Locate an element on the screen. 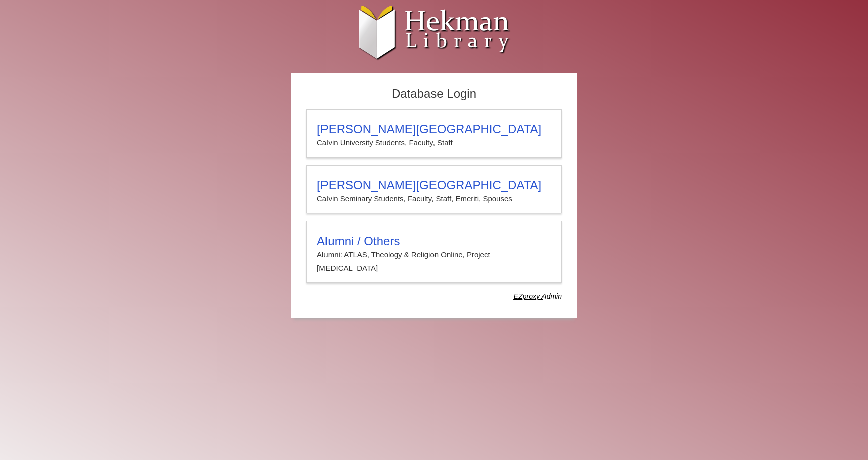 This screenshot has height=460, width=868. h3: Alumni / Others is located at coordinates (434, 241).